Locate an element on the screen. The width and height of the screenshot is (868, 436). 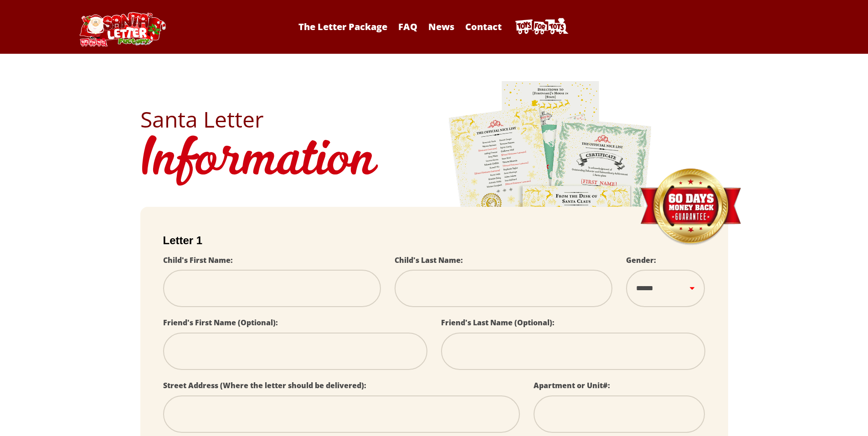
label: Gender: is located at coordinates (641, 260).